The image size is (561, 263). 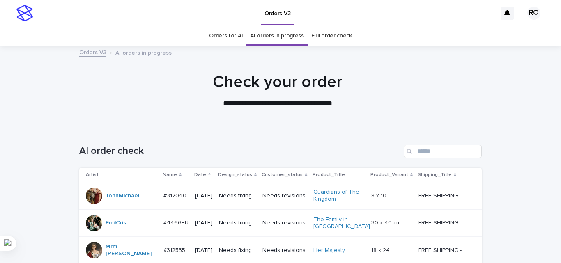 What do you see at coordinates (332, 36) in the screenshot?
I see `a: Full order check` at bounding box center [332, 36].